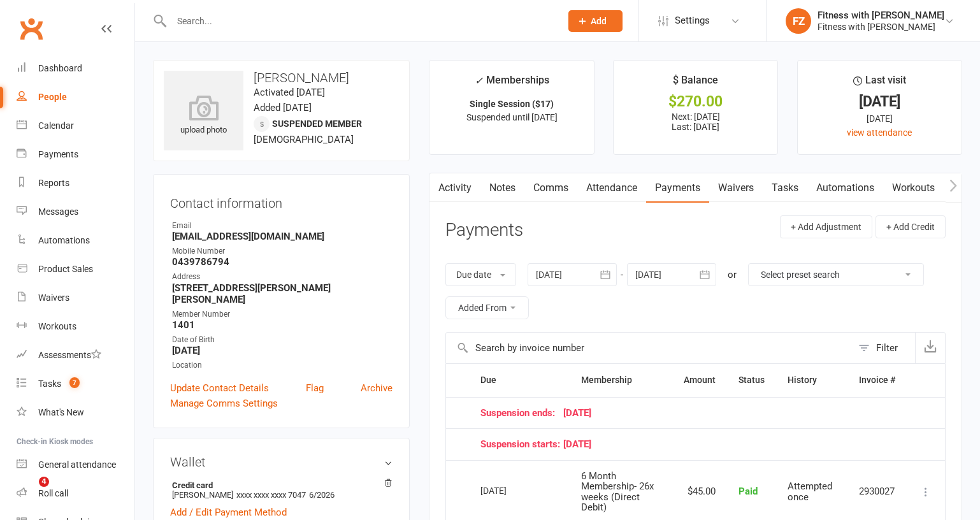 The image size is (980, 520). Describe the element at coordinates (282, 314) in the screenshot. I see `div: Member Number` at that location.